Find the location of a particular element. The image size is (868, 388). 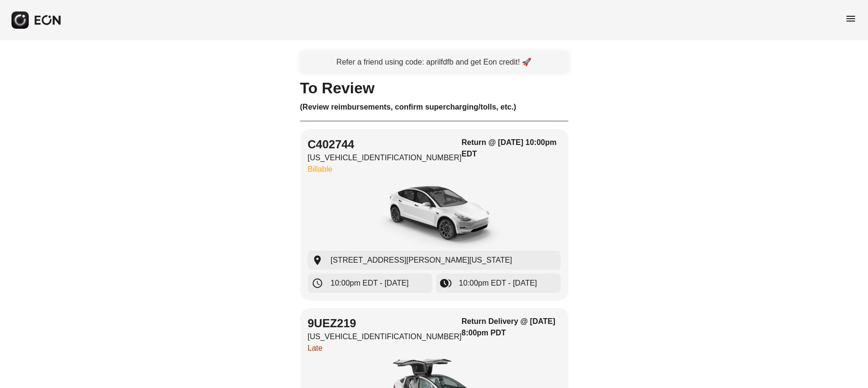

div: Refer a friend using code: aprilfdfb and get Eon credit! 🚀 is located at coordinates (434, 62).